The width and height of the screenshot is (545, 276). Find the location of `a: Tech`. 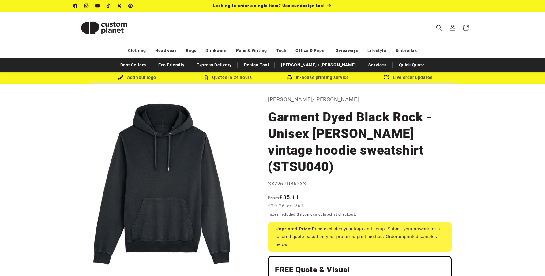

a: Tech is located at coordinates (281, 51).